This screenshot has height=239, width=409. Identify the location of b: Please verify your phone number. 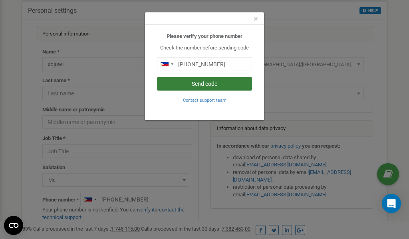
(204, 36).